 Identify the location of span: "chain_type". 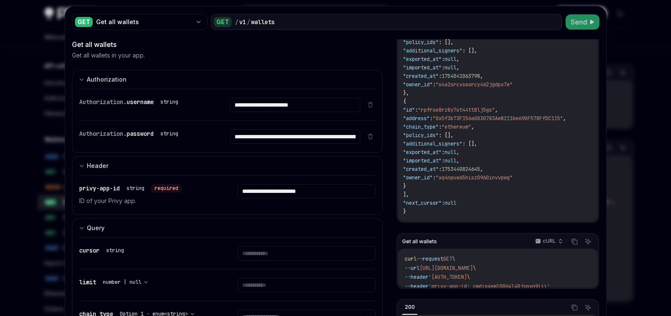
(421, 127).